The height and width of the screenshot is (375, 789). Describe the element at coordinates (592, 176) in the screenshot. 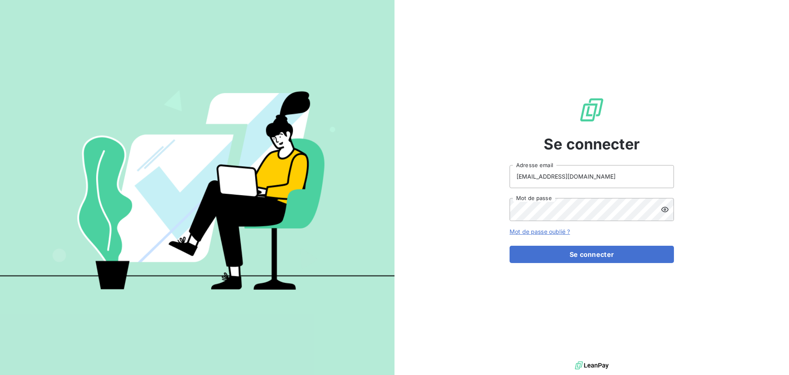

I see `input: placeholder` at that location.